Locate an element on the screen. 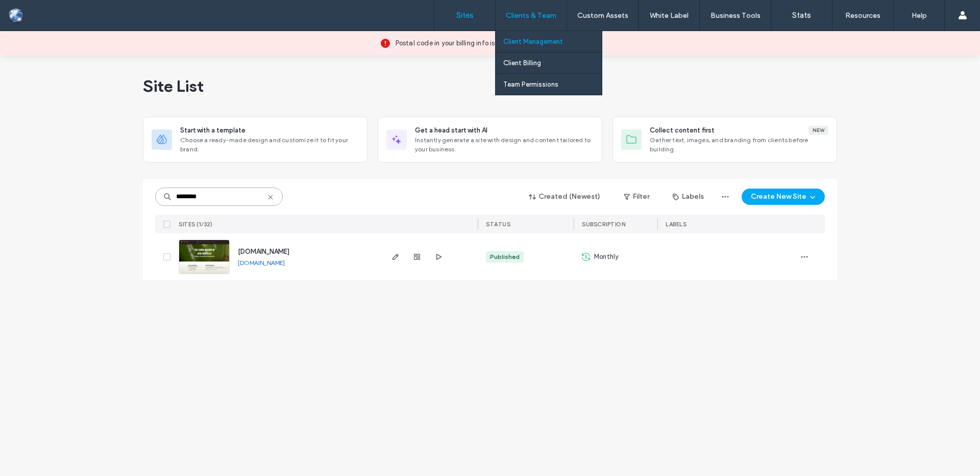 This screenshot has width=980, height=476. span: Collect content first is located at coordinates (681, 131).